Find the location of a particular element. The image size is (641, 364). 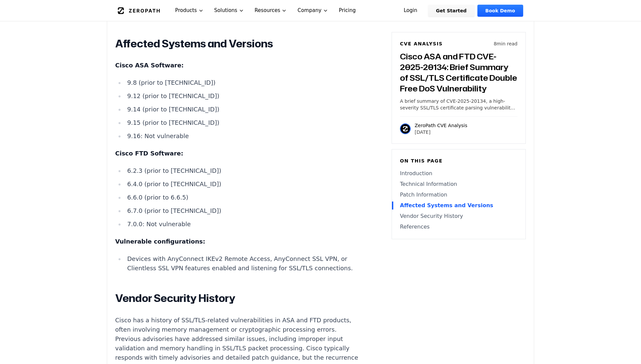

a: Vendor Security History is located at coordinates (459, 216).